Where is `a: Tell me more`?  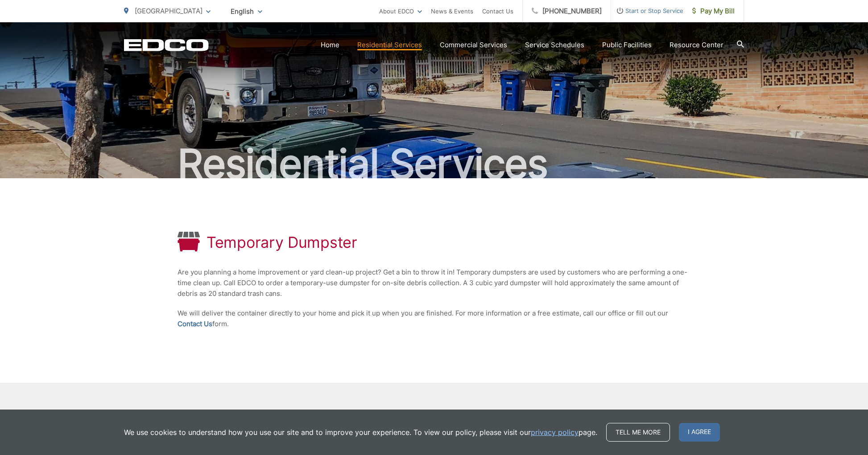 a: Tell me more is located at coordinates (638, 432).